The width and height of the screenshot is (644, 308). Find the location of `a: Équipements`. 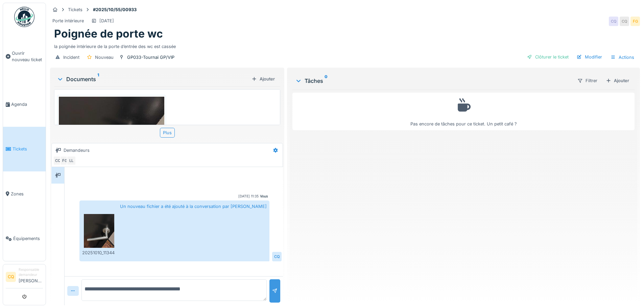

a: Équipements is located at coordinates (24, 239).